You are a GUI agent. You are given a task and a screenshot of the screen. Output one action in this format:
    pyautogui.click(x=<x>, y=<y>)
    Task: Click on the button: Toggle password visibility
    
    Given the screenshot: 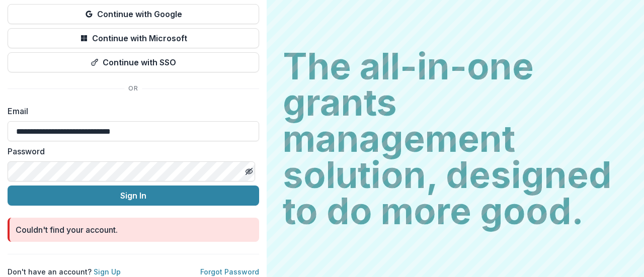 What is the action you would take?
    pyautogui.click(x=249, y=172)
    